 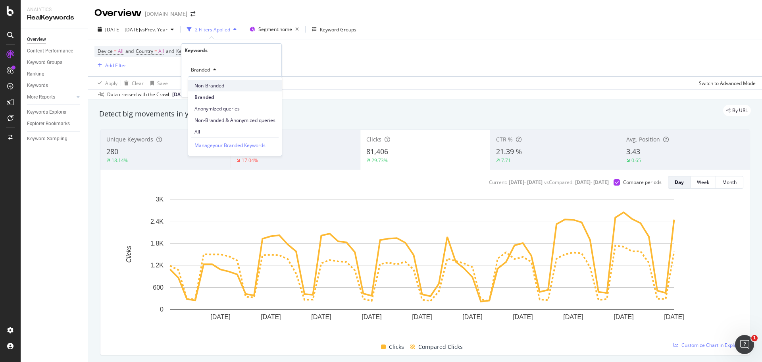 What do you see at coordinates (106, 83) in the screenshot?
I see `button: Apply` at bounding box center [106, 83].